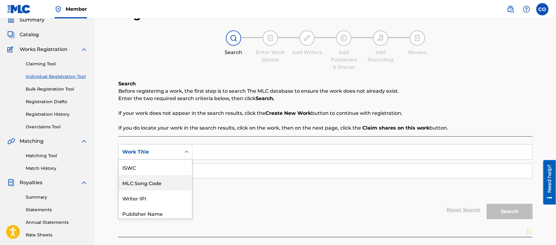 The image size is (556, 245). Describe the element at coordinates (11, 20) in the screenshot. I see `img: Summary` at that location.